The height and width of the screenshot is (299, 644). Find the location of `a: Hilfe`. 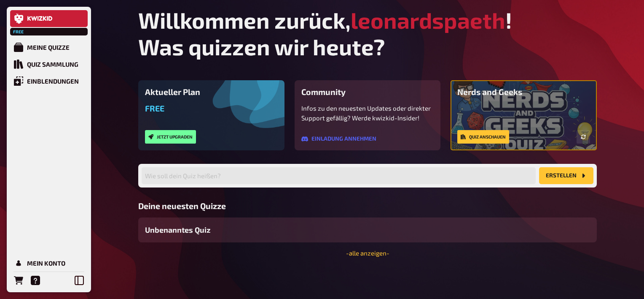

a: Hilfe is located at coordinates (35, 280).